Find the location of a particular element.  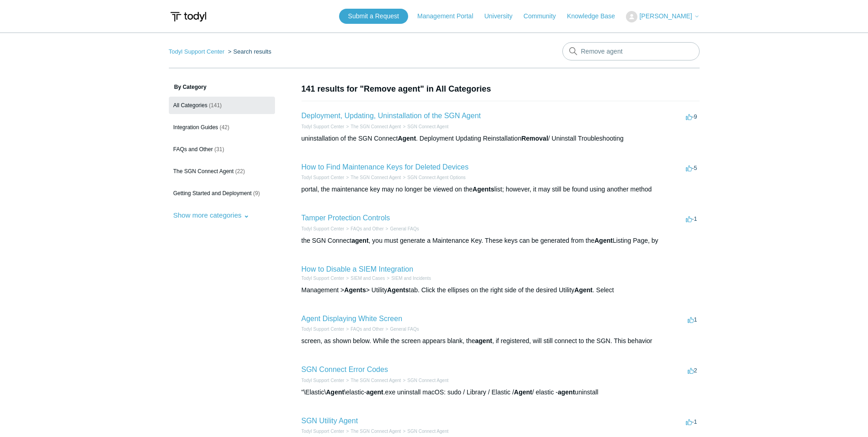

div: Management > > Utility tab. Click the ellipses on the right side of the desired Utility . Select is located at coordinates (501, 290).